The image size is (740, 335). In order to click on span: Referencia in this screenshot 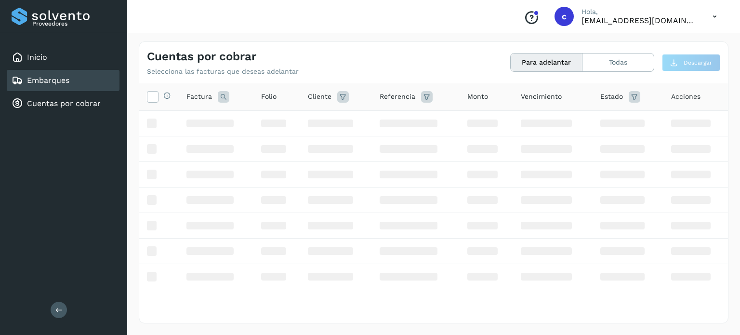, I will do `click(397, 96)`.